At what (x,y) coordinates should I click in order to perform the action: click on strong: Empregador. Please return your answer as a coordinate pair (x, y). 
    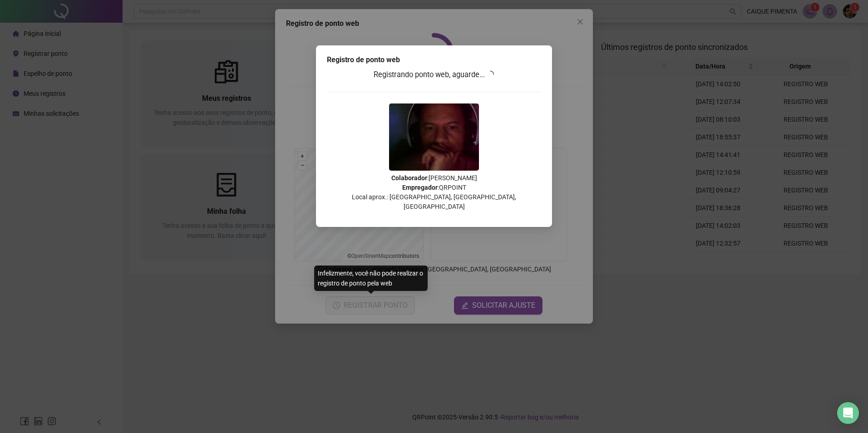
    Looking at the image, I should click on (420, 188).